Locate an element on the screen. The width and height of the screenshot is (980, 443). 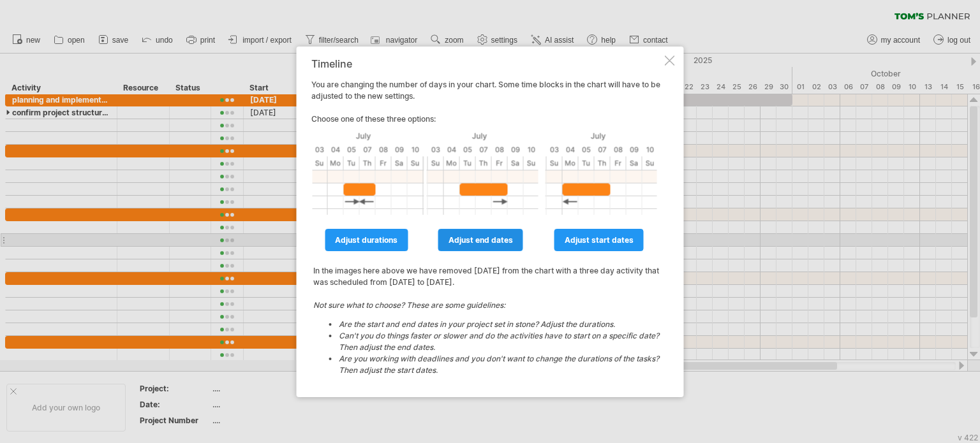
li: Are you working with deadlines and you don't want to change the durations of the tasks? Then adju... is located at coordinates (500, 364).